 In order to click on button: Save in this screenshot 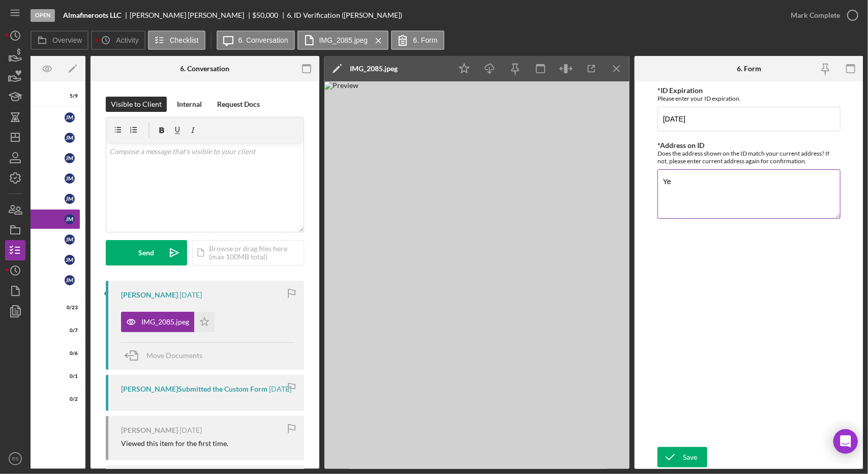, I will do `click(683, 457)`.